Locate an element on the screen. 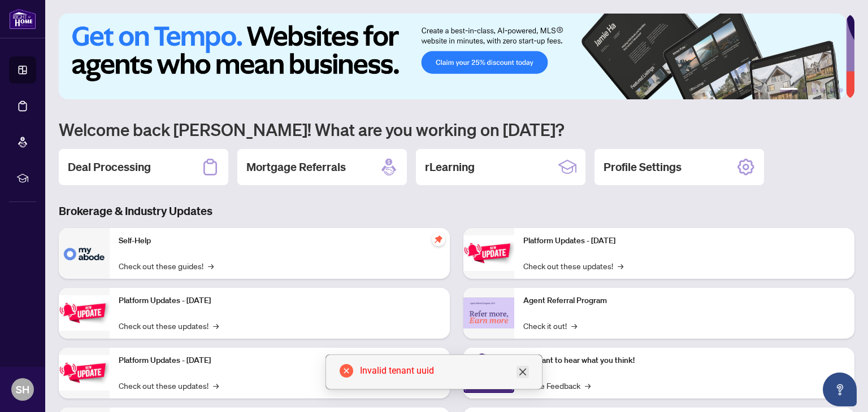  img: Platform Updates - June 23, 2025 is located at coordinates (488, 253).